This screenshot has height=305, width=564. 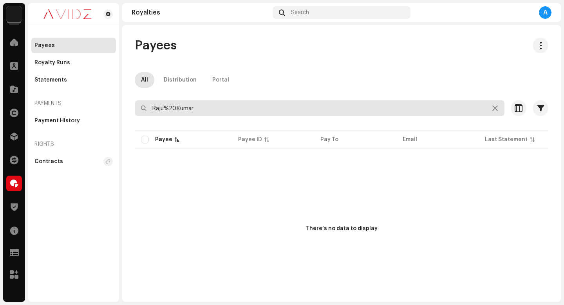 I want to click on input: Search, so click(x=320, y=108).